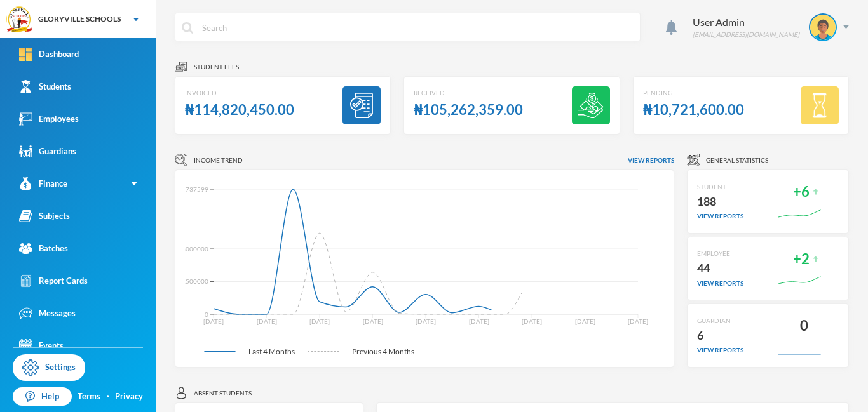 Image resolution: width=868 pixels, height=412 pixels. Describe the element at coordinates (207, 315) in the screenshot. I see `tspan: 0` at that location.